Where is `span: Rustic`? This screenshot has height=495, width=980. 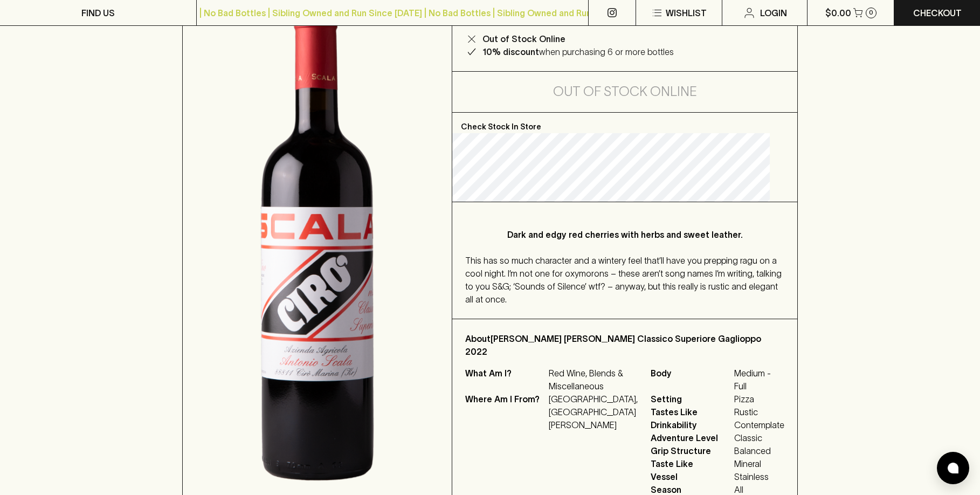 span: Rustic is located at coordinates (759, 412).